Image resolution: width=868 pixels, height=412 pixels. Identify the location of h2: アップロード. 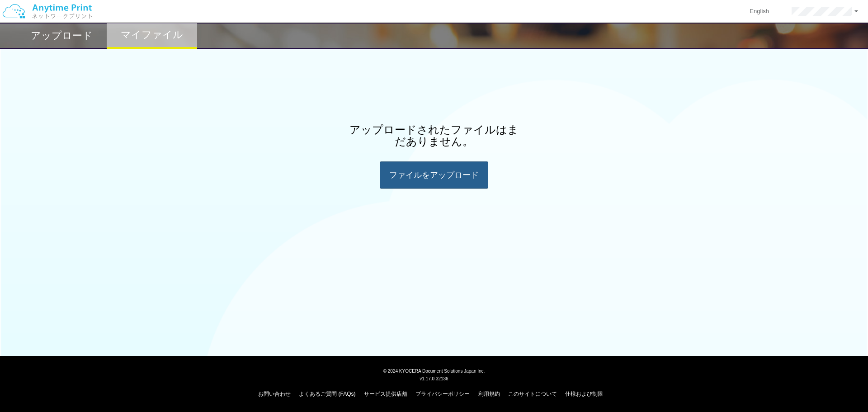
(61, 36).